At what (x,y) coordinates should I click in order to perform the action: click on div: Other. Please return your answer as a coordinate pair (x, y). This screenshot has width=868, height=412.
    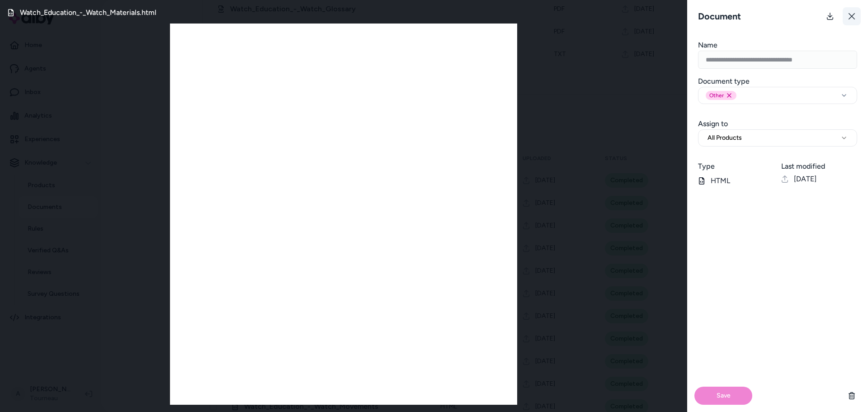
    Looking at the image, I should click on (721, 95).